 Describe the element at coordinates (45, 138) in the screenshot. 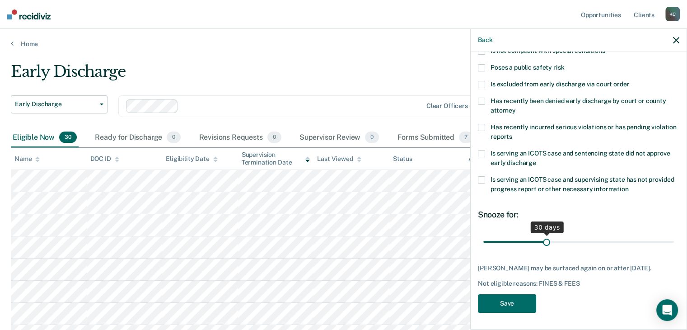

I see `div: Eligible Now` at that location.